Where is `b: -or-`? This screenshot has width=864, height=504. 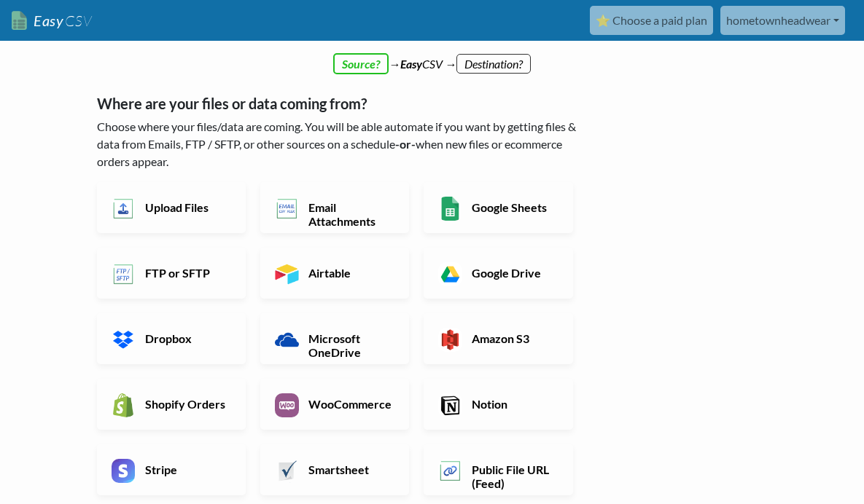 b: -or- is located at coordinates (405, 144).